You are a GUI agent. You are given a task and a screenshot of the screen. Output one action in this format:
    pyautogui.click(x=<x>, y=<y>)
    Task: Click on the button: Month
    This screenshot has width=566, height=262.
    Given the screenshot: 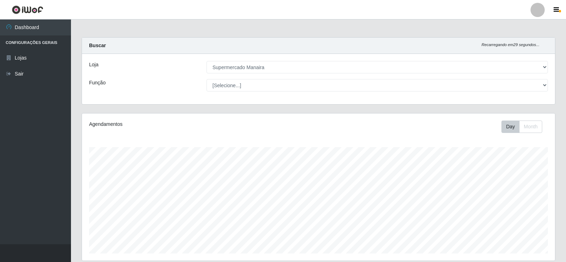 What is the action you would take?
    pyautogui.click(x=531, y=127)
    